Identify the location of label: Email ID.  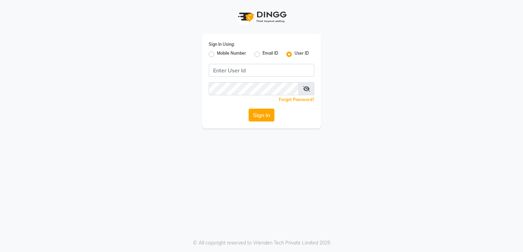
(271, 54).